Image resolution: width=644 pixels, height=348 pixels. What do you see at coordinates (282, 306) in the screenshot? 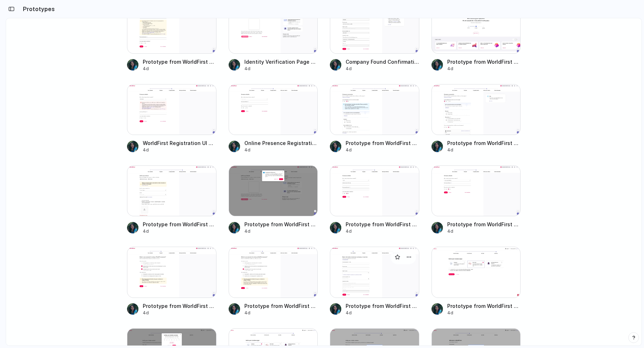
I see `span: Prototype from WorldFirst Registration v9` at bounding box center [282, 306].